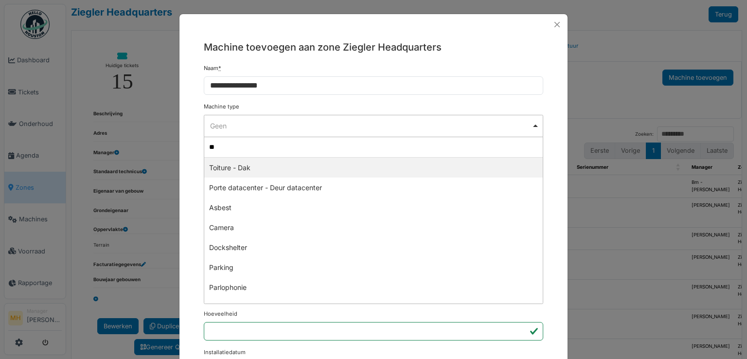 The image size is (747, 359). I want to click on div: Geen, so click(371, 125).